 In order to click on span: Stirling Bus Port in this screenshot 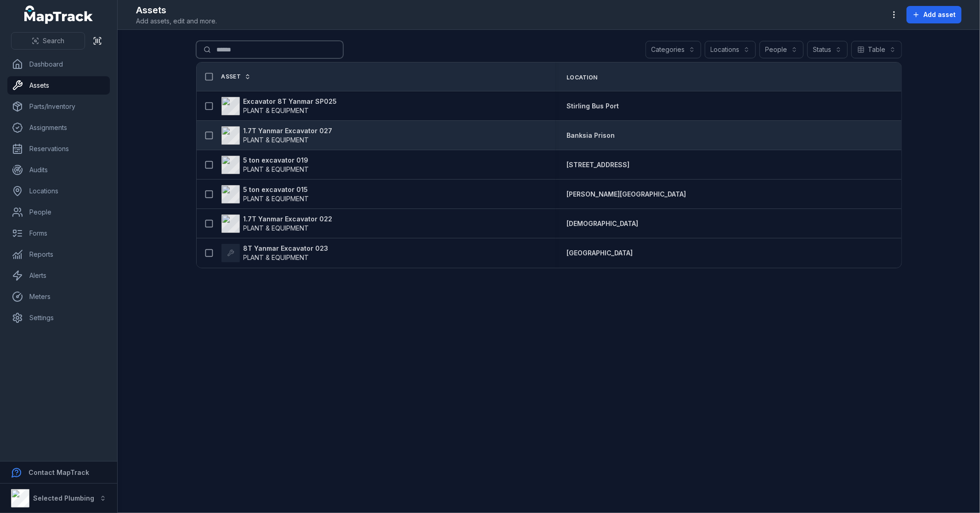, I will do `click(593, 106)`.